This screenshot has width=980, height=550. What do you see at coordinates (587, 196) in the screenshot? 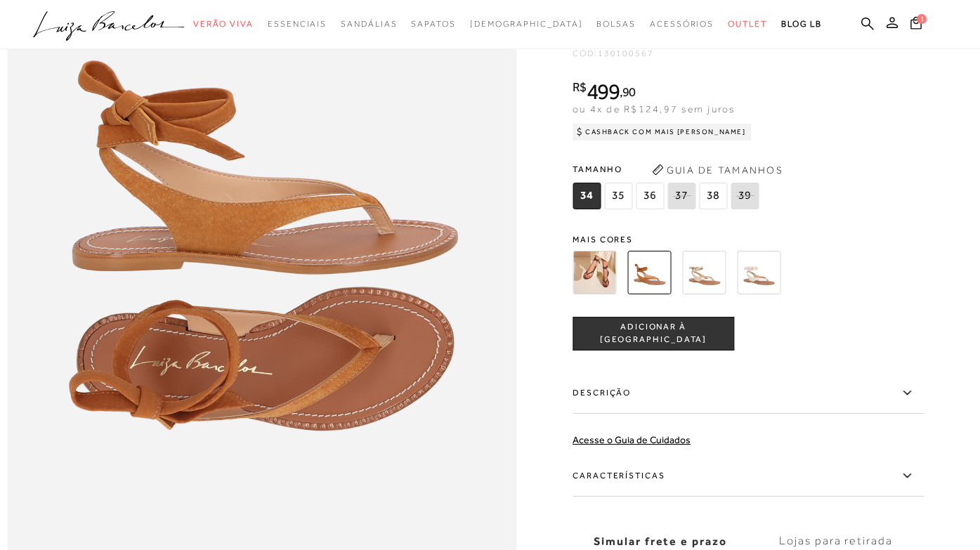
I see `span: 34` at bounding box center [587, 196].